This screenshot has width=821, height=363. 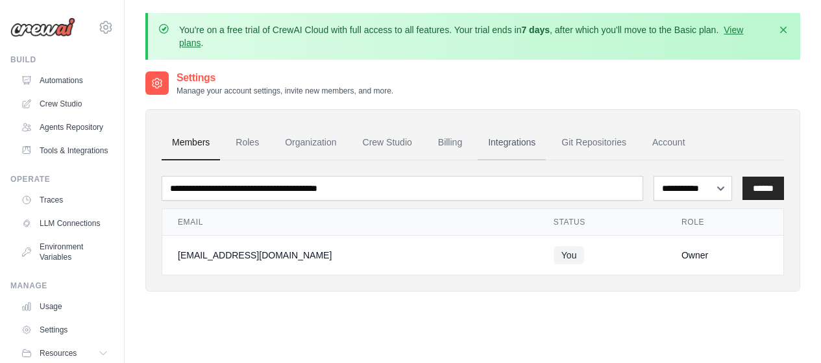 I want to click on a: Organization, so click(x=310, y=143).